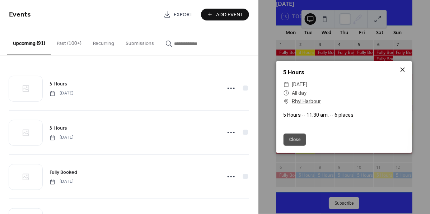 This screenshot has height=214, width=430. I want to click on span: All day, so click(299, 93).